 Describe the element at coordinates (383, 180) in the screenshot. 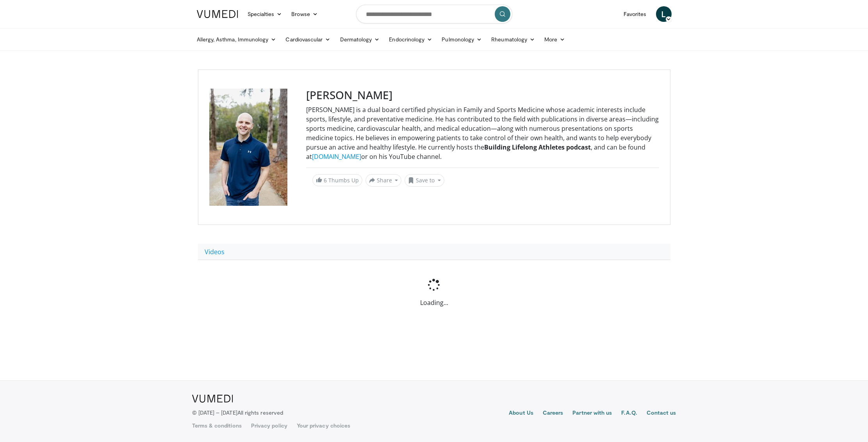

I see `button: Share` at that location.